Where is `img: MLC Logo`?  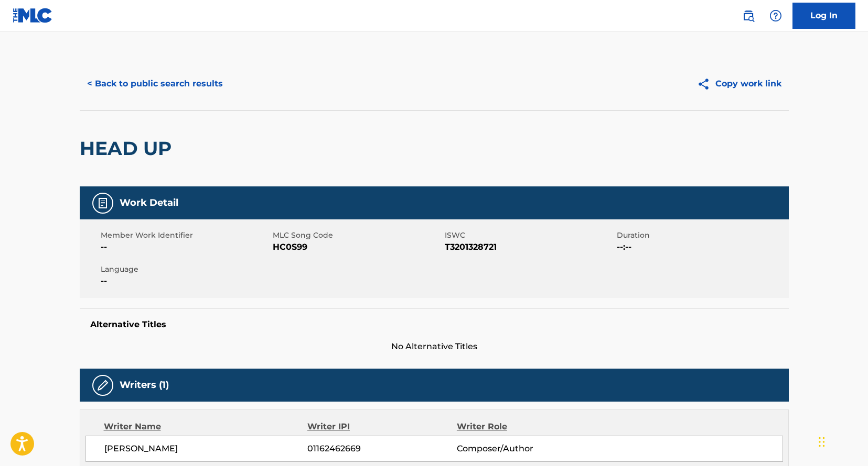
img: MLC Logo is located at coordinates (32, 15).